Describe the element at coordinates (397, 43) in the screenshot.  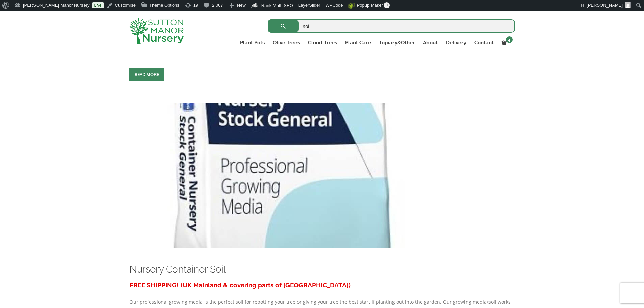
I see `a: Topiary&Other` at that location.